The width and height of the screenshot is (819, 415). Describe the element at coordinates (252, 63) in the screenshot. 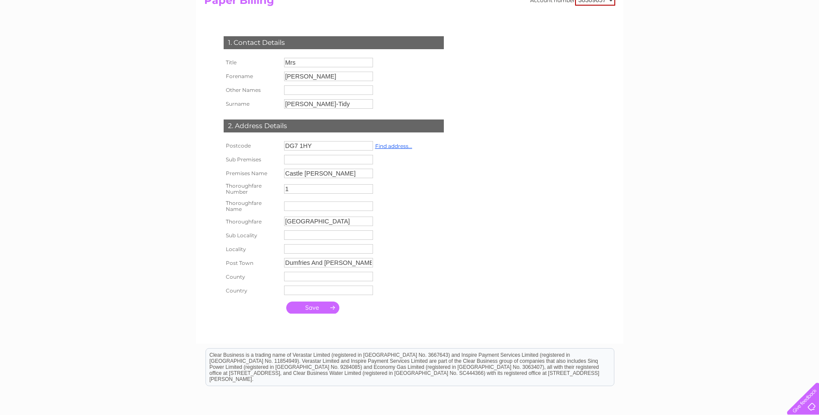

I see `th: Title` at that location.